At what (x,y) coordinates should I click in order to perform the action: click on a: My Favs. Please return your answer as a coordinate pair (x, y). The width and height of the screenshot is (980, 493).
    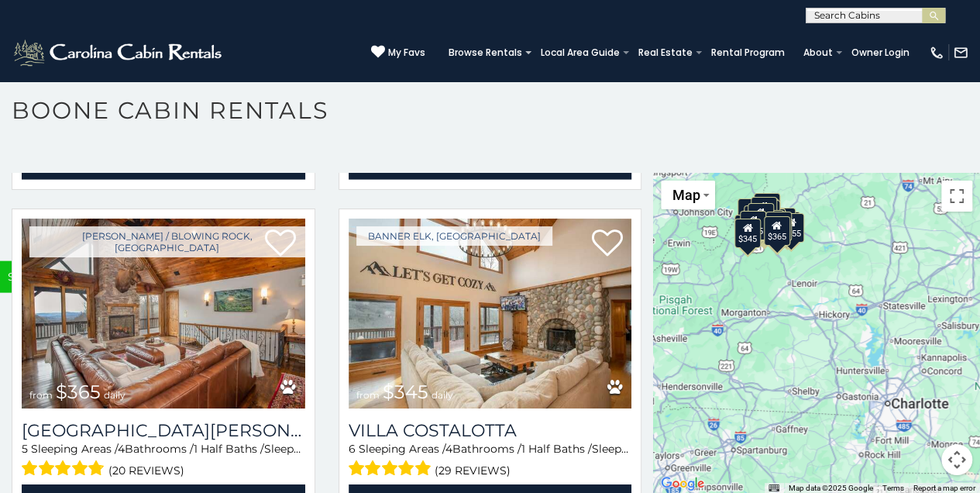
    Looking at the image, I should click on (398, 53).